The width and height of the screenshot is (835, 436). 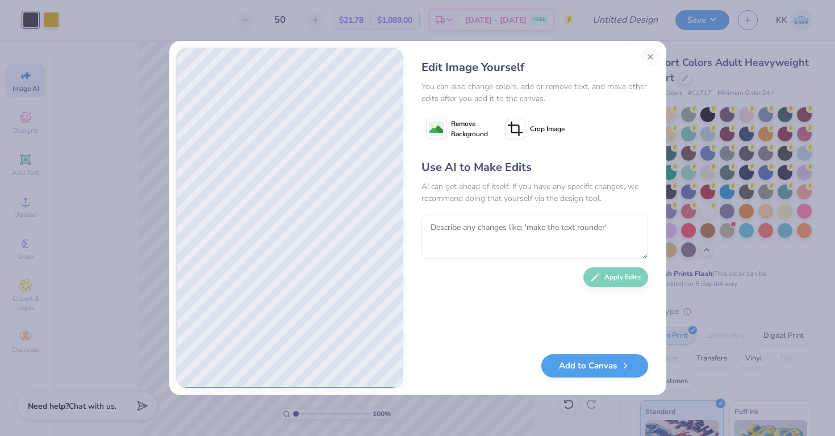 I want to click on button: Close, so click(x=650, y=57).